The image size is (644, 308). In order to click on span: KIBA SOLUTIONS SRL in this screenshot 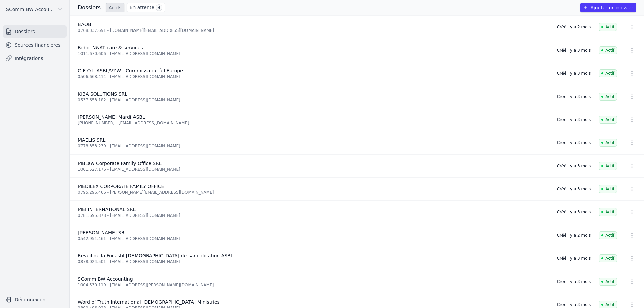, I will do `click(102, 94)`.